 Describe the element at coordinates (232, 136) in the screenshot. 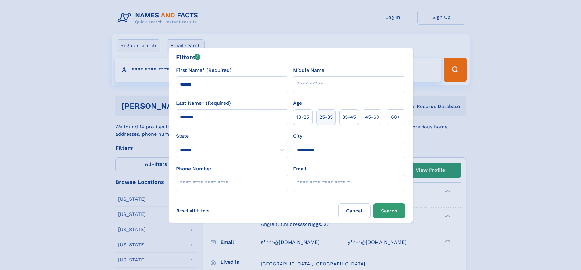

I see `label: State` at that location.